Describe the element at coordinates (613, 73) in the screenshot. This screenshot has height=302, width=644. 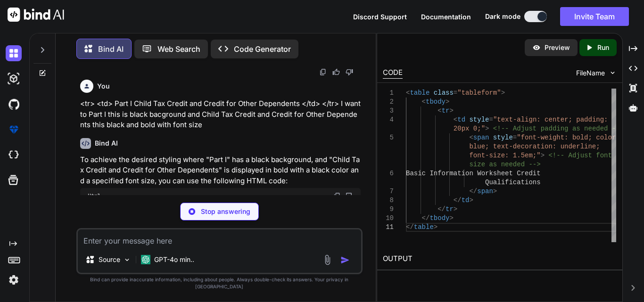
I see `img: chevron down` at that location.